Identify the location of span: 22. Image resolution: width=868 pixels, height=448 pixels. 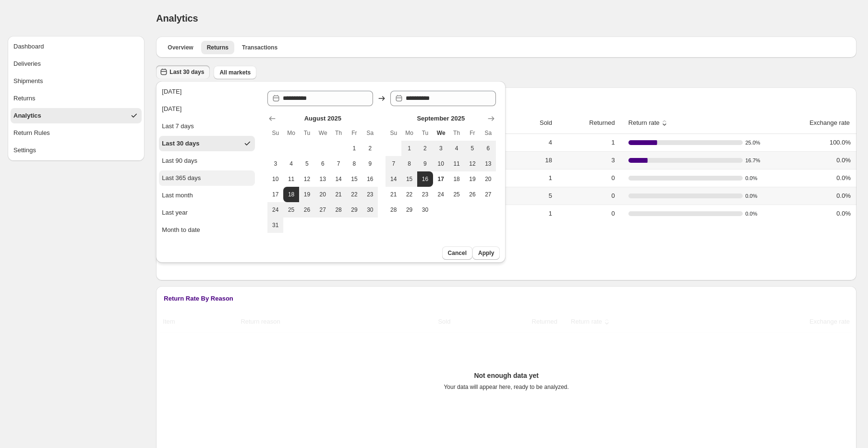
(409, 194).